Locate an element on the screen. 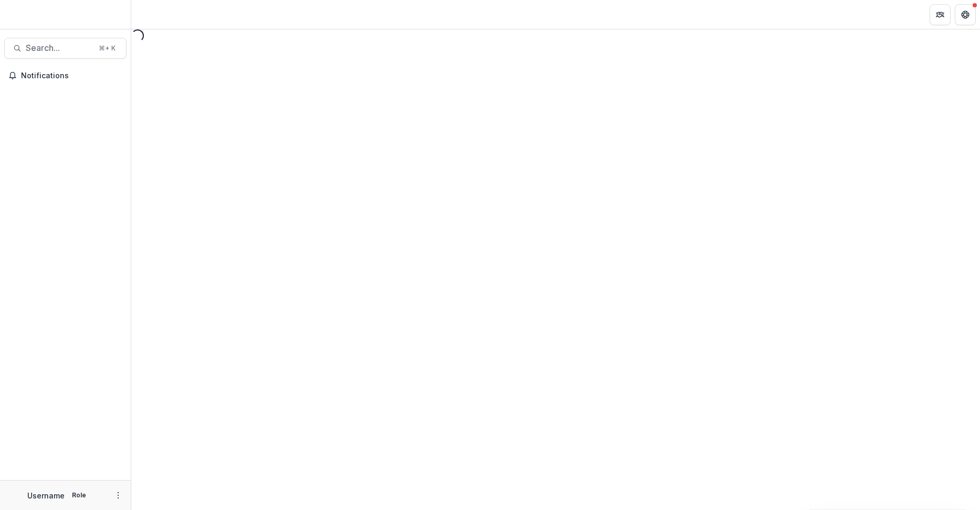 The width and height of the screenshot is (980, 510). button: Notifications is located at coordinates (65, 76).